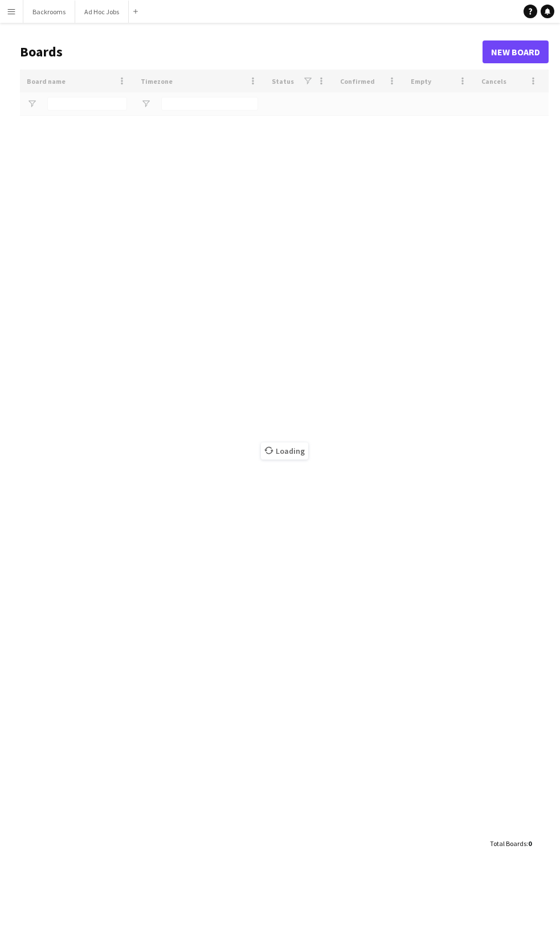  Describe the element at coordinates (285, 451) in the screenshot. I see `span: Loading` at that location.